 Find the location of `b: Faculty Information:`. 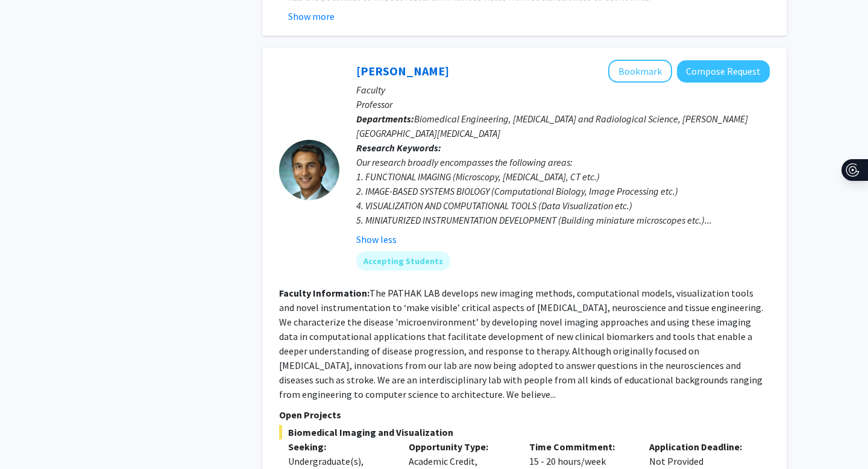

b: Faculty Information: is located at coordinates (324, 293).